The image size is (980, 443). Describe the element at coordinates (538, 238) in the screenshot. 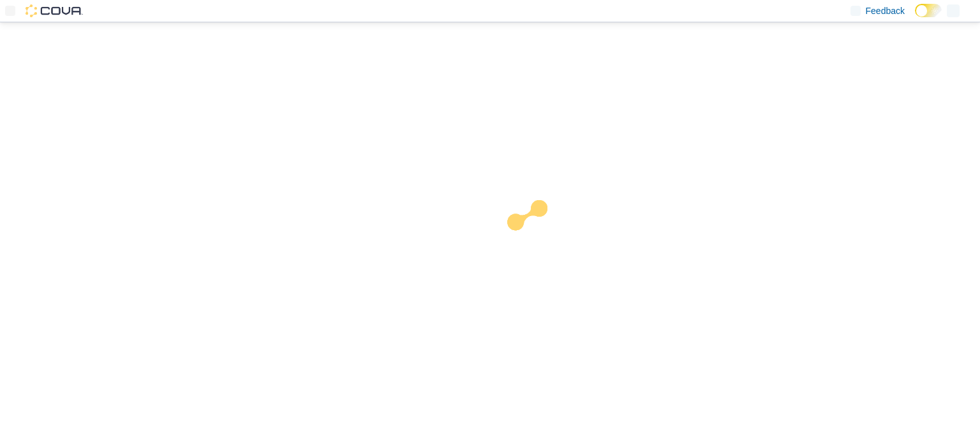

I see `img: cova-loader` at that location.